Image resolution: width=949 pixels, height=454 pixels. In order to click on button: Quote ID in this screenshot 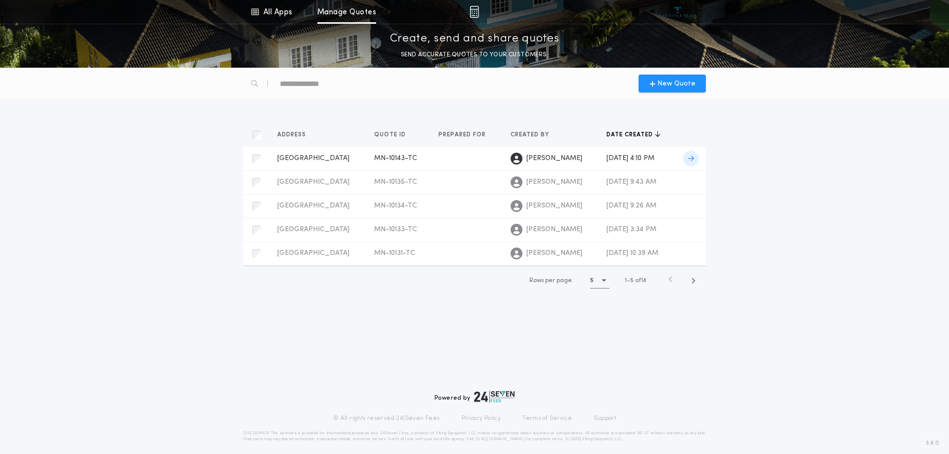, I will do `click(393, 135)`.